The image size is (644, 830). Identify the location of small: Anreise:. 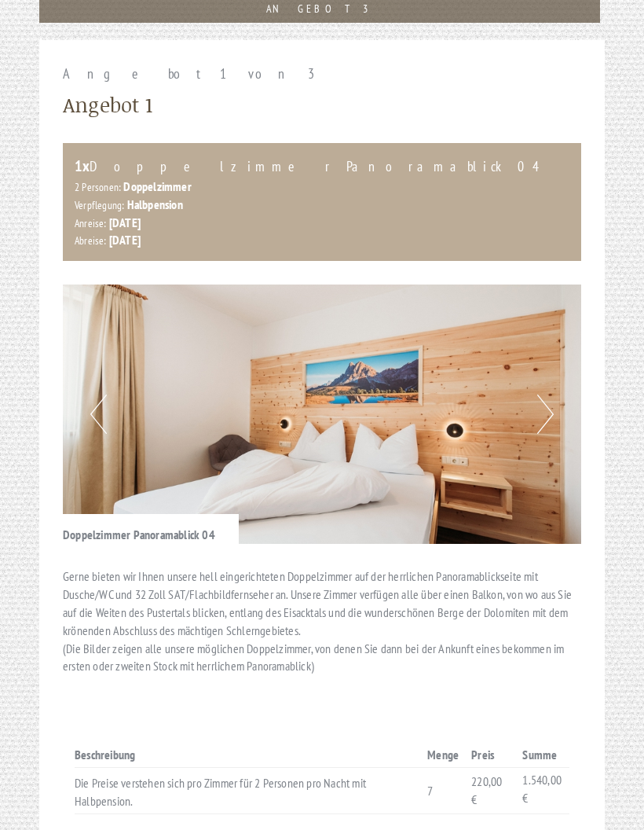
(91, 223).